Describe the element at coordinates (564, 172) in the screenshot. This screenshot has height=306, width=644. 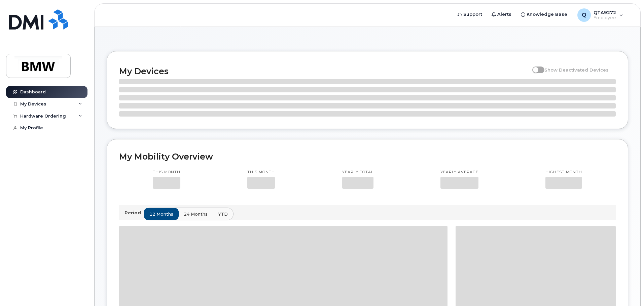
I see `p: Highest month` at that location.